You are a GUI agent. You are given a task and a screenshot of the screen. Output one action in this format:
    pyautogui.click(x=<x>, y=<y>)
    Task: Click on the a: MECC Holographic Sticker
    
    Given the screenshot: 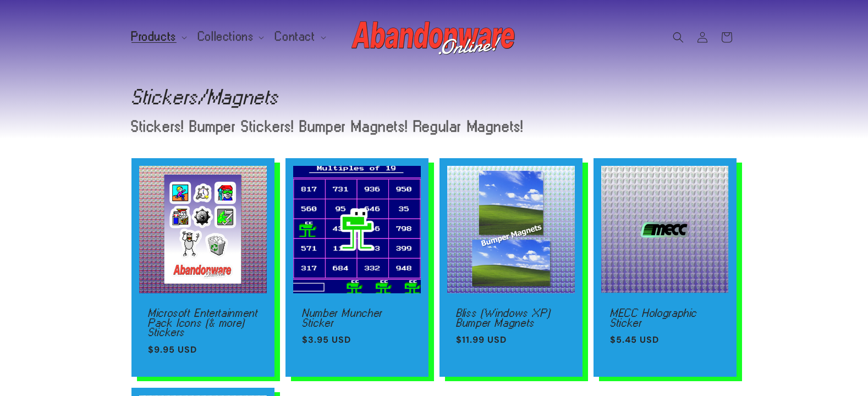 What is the action you would take?
    pyautogui.click(x=665, y=318)
    